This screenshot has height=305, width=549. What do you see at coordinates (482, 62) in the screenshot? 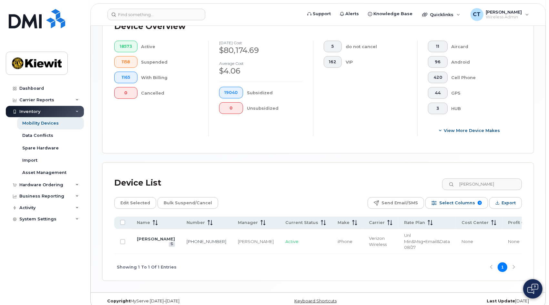
I see `div: Android` at bounding box center [482, 62].